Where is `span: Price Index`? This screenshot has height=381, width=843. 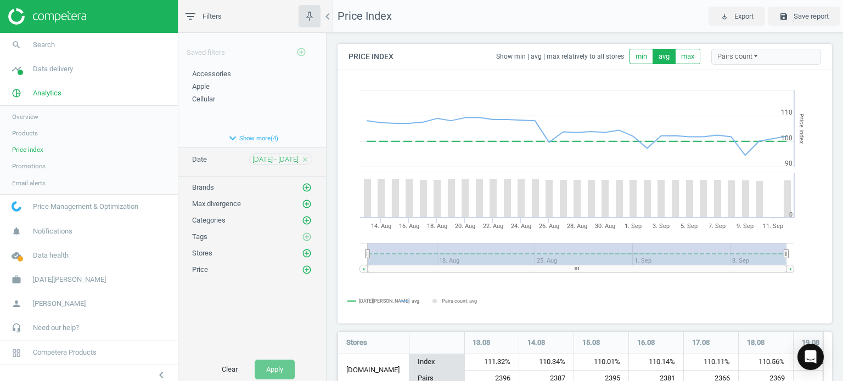 span: Price Index is located at coordinates (364, 16).